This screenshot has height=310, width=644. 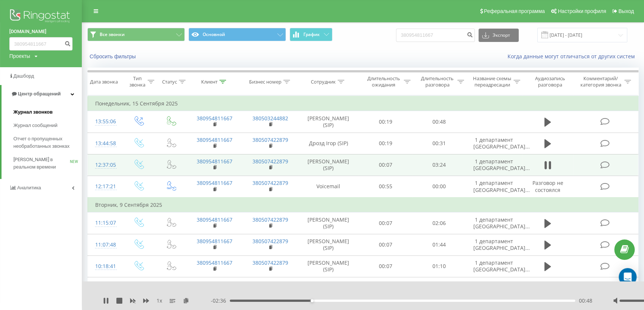 I want to click on button: Экспорт, so click(x=499, y=35).